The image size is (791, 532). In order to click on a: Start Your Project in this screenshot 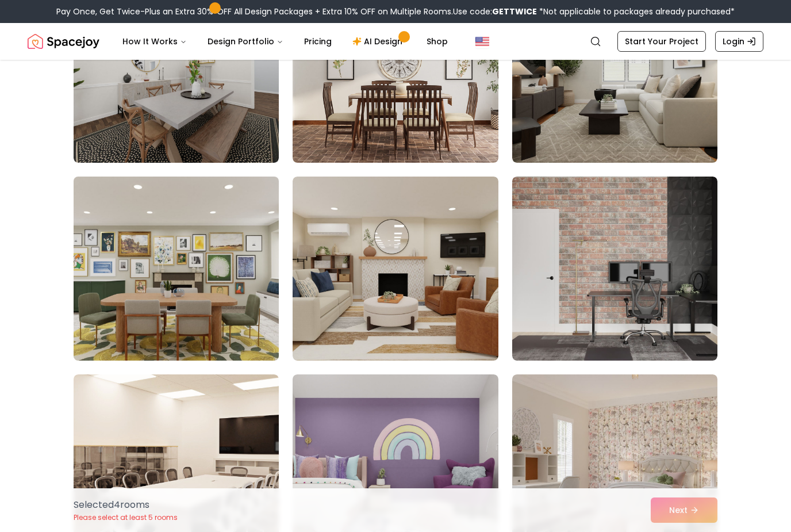, I will do `click(662, 41)`.